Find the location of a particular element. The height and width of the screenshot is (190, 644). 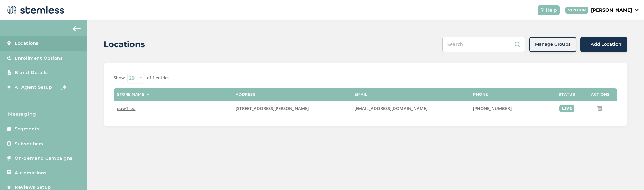

span: On-demand Campaigns is located at coordinates (43, 158).